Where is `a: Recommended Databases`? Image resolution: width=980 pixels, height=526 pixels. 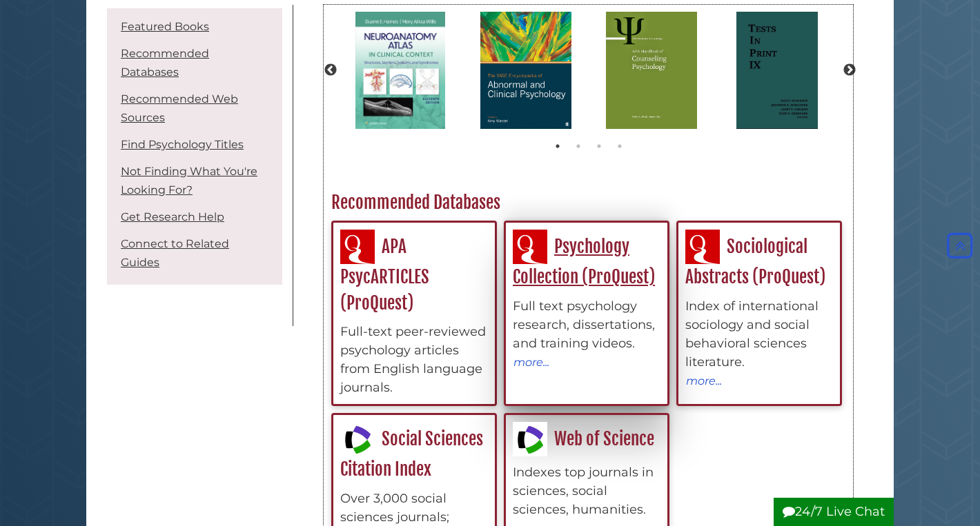
a: Recommended Databases is located at coordinates (165, 63).